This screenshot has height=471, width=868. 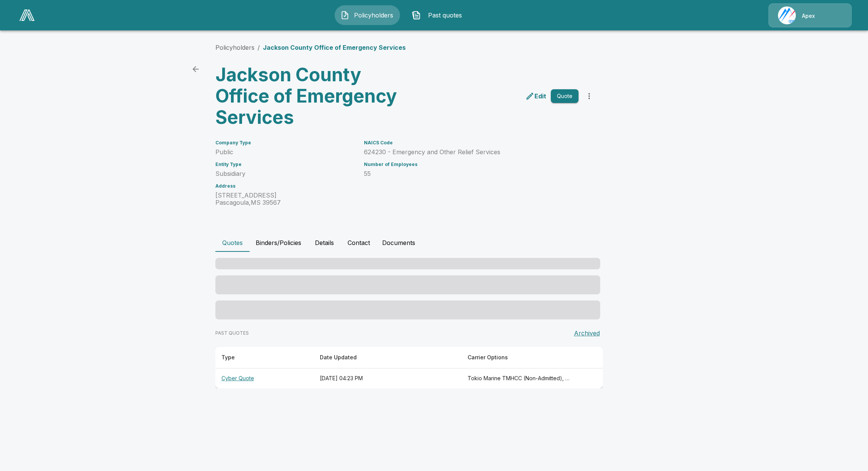 I want to click on a: edit, so click(x=536, y=96).